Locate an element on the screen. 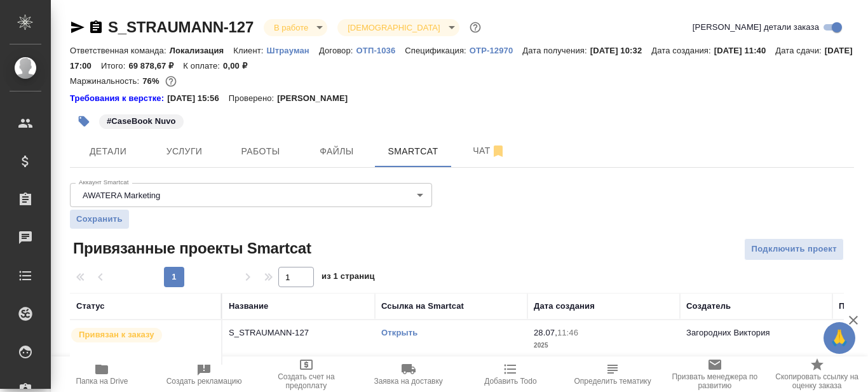  p: Привязан к заказу is located at coordinates (116, 335).